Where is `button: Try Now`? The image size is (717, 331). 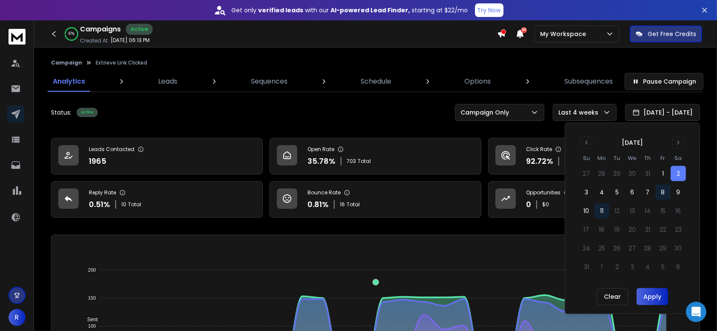
button: Try Now is located at coordinates (489, 10).